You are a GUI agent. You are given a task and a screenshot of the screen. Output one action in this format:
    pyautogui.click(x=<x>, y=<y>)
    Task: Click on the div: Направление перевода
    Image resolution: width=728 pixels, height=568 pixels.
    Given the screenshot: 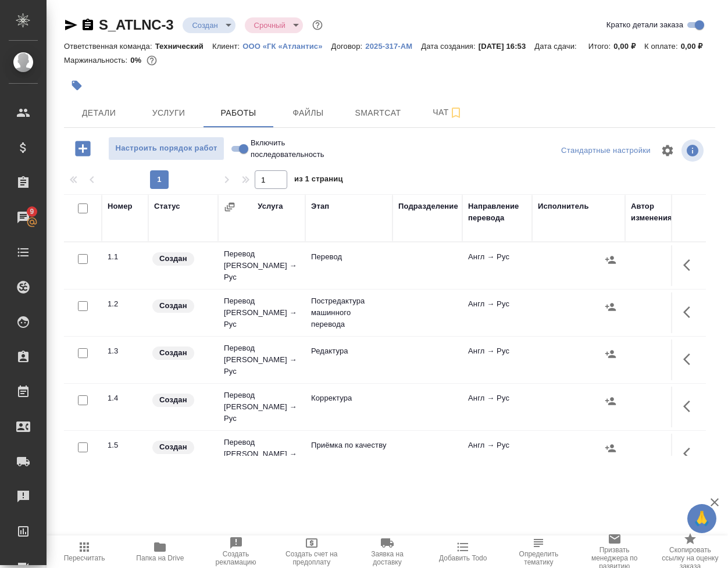 What is the action you would take?
    pyautogui.click(x=497, y=212)
    